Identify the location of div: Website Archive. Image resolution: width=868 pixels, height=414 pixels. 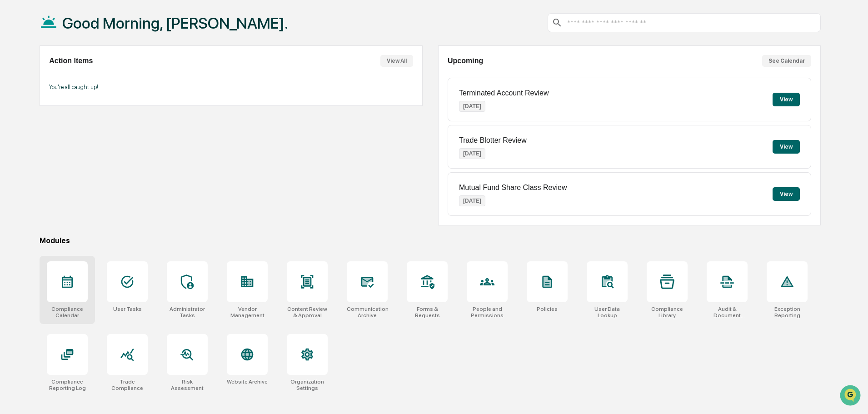
(247, 382).